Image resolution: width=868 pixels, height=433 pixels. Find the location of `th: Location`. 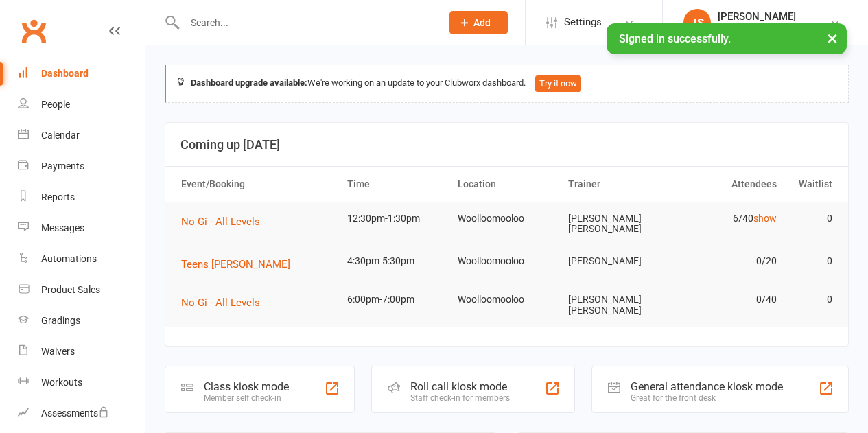

th: Location is located at coordinates (506, 184).